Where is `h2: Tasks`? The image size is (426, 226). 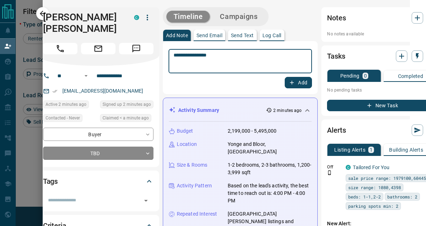
h2: Tasks is located at coordinates (336, 56).